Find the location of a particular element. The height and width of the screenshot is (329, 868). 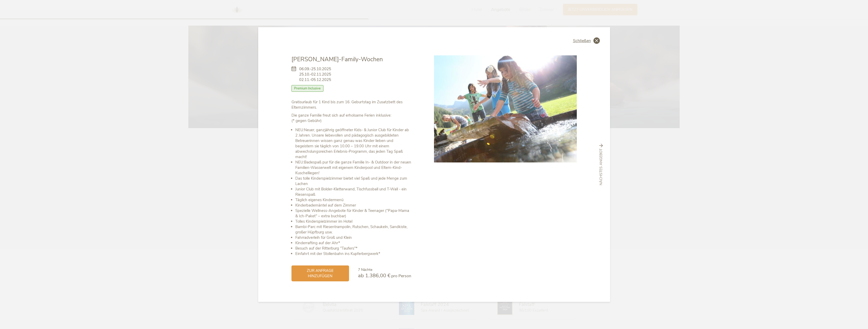

img: Sommer-Family-Wochen is located at coordinates (505, 109).